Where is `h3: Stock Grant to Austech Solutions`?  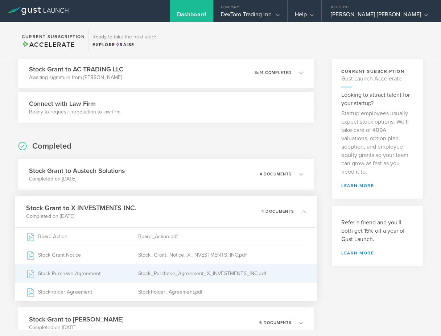 h3: Stock Grant to Austech Solutions is located at coordinates (77, 171).